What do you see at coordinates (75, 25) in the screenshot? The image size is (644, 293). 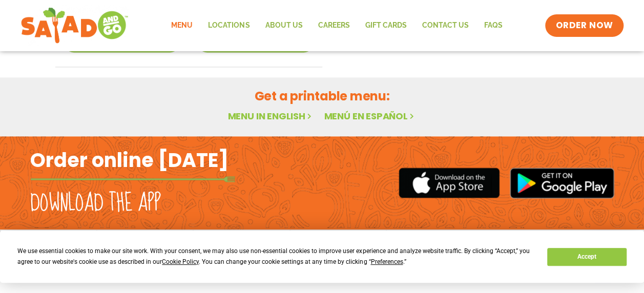 I see `img: new-SAG-logo-768×292` at bounding box center [75, 25].